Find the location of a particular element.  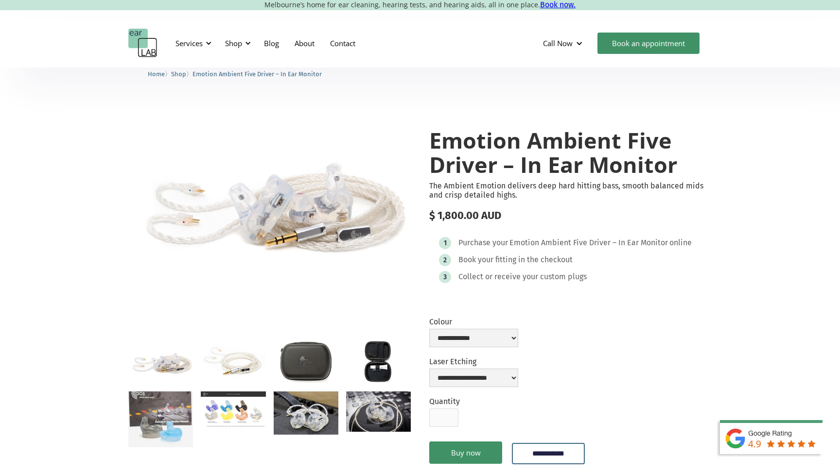

div: 3 is located at coordinates (445, 277).